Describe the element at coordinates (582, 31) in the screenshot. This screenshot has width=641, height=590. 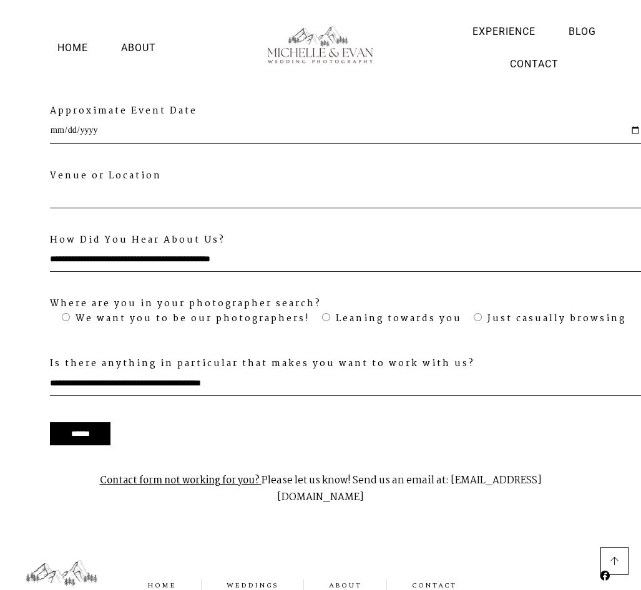
I see `a: Blog` at that location.